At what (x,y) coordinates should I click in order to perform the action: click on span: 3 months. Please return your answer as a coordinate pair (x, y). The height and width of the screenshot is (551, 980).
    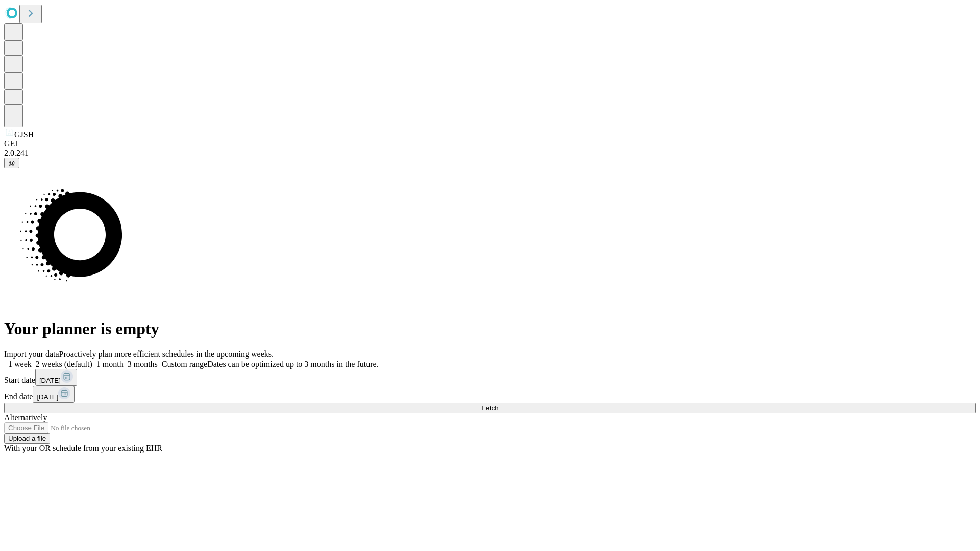
    Looking at the image, I should click on (142, 364).